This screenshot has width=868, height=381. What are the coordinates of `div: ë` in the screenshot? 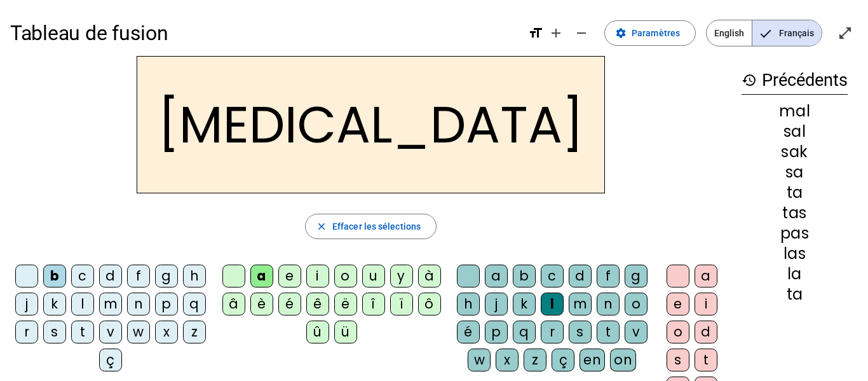 It's located at (345, 304).